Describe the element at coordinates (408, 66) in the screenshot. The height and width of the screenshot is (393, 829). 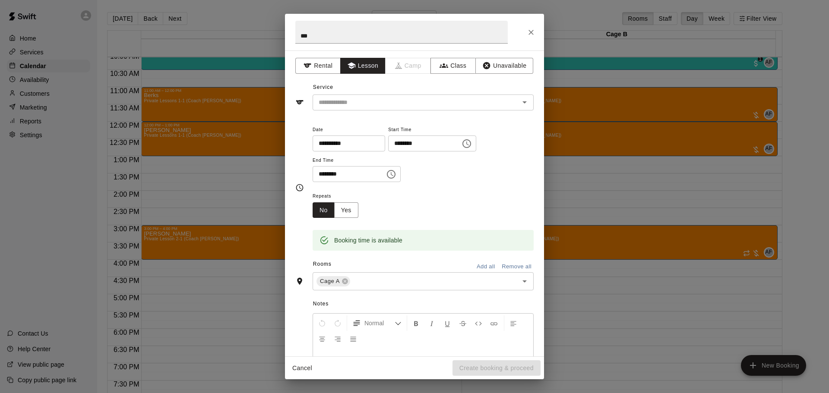
I see `span: Camps can only be created in the Services page` at that location.